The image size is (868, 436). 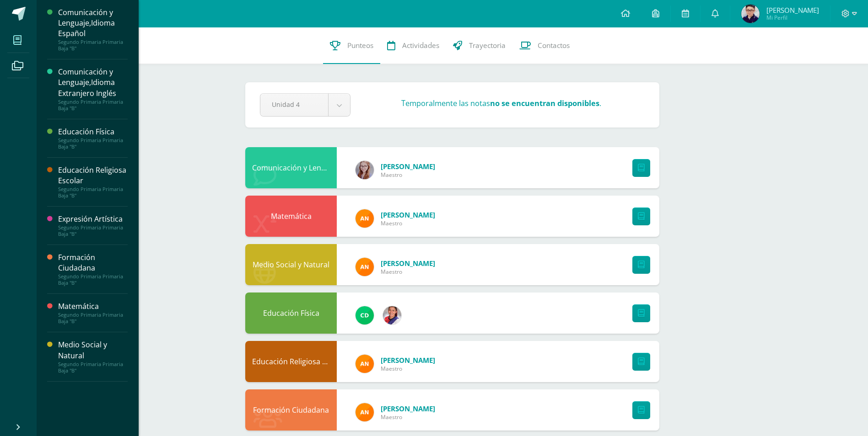 I want to click on span: Mi Perfil, so click(x=793, y=18).